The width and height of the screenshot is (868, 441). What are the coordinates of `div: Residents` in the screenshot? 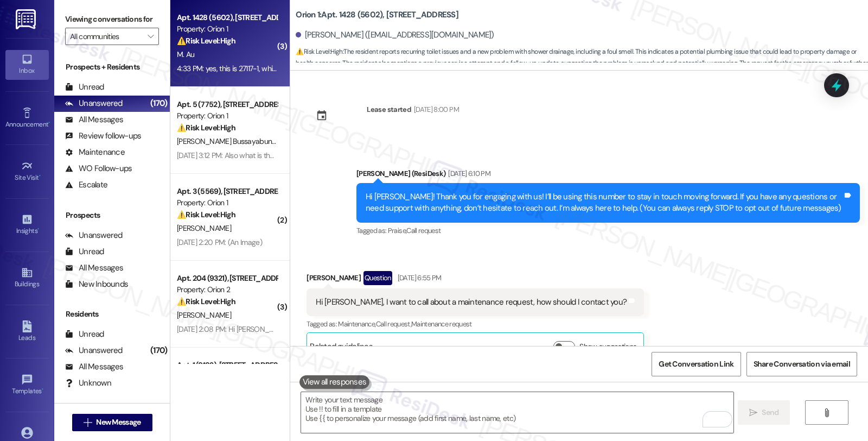 It's located at (112, 314).